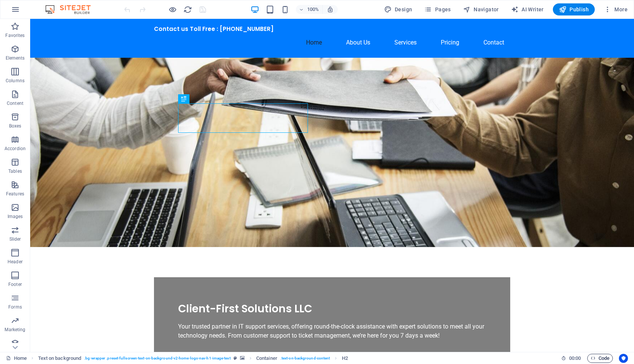  I want to click on p: Forms, so click(15, 307).